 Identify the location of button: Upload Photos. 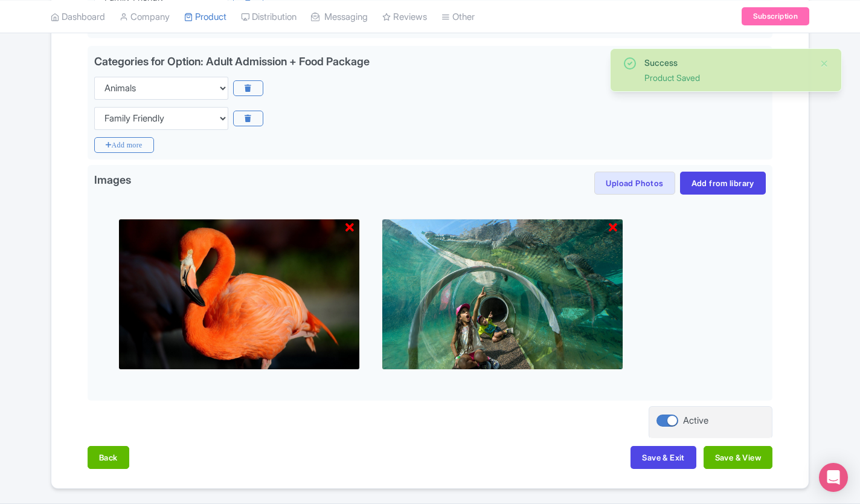
(634, 183).